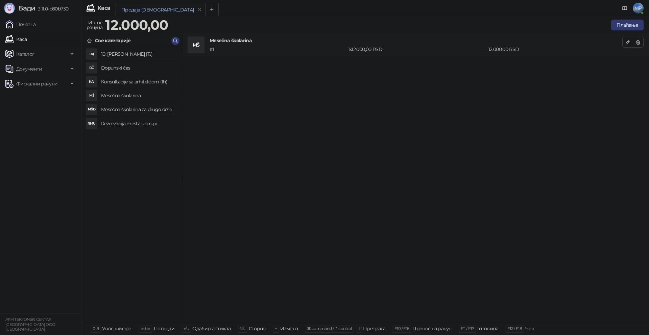 The image size is (649, 335). I want to click on span: ⌘ command / ⌃ control, so click(329, 329).